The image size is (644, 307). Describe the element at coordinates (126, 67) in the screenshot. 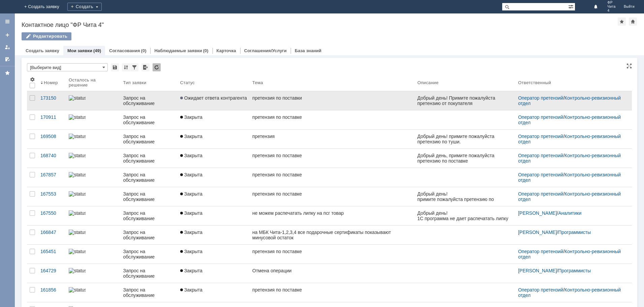

I see `div: Сортировка...` at that location.